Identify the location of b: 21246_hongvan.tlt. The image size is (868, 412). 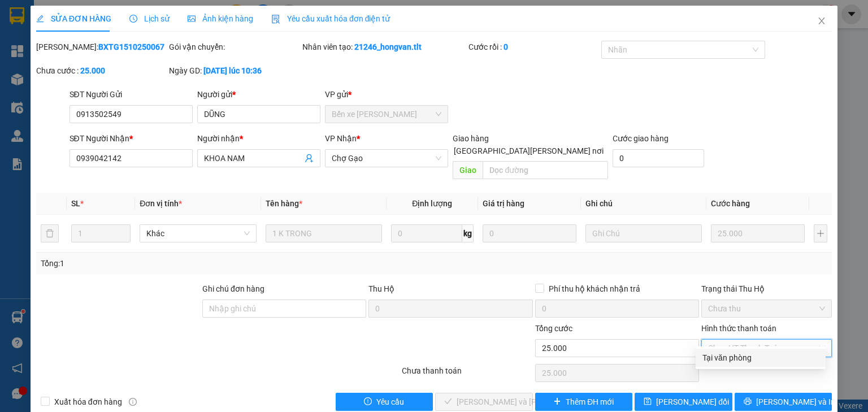
(387, 47).